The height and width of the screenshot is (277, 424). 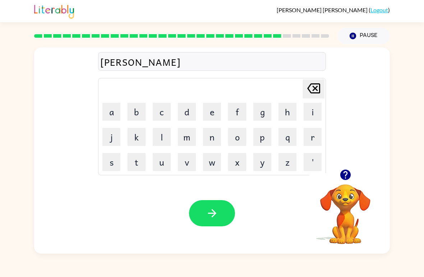 What do you see at coordinates (187, 137) in the screenshot?
I see `button: m` at bounding box center [187, 137].